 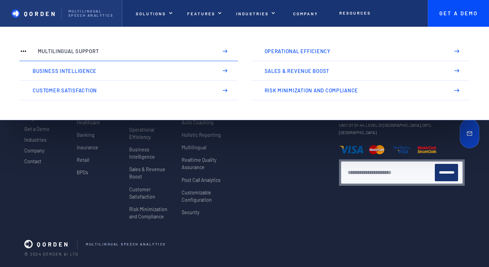 What do you see at coordinates (151, 14) in the screenshot?
I see `p: Solutions` at bounding box center [151, 14].